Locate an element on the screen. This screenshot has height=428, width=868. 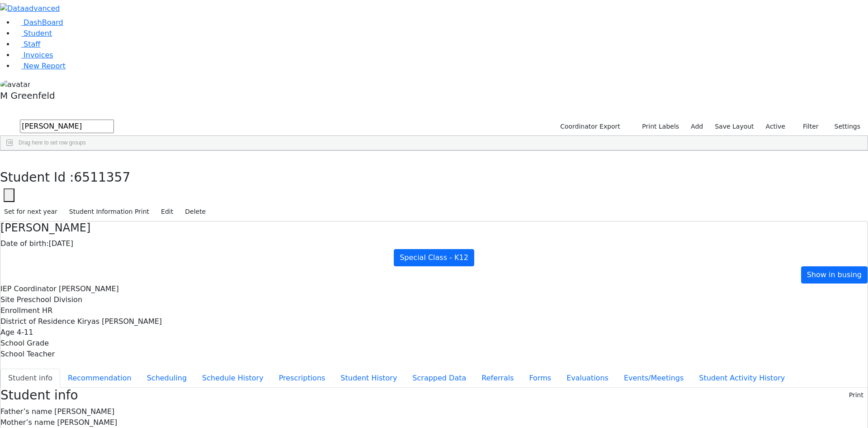
span: Student is located at coordinates (38, 33).